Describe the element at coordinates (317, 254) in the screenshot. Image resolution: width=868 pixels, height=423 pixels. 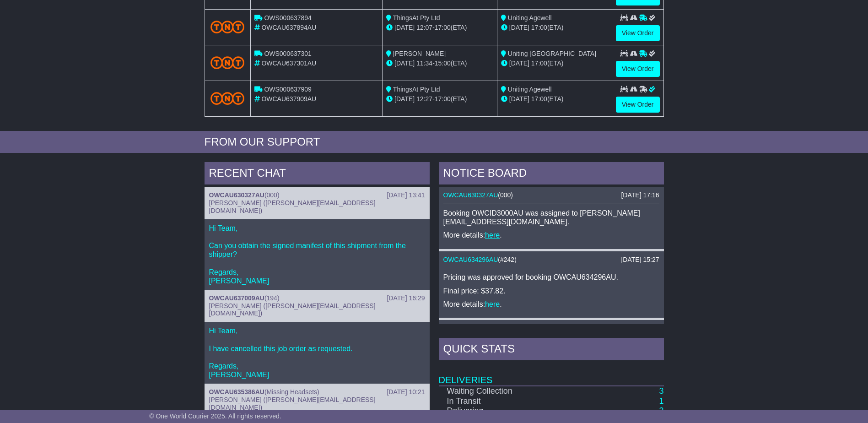
I see `p: Hi Team, Can you obtain the signed manifest of this shipment from the shipper? Regards, [PERSON_N...` at that location.